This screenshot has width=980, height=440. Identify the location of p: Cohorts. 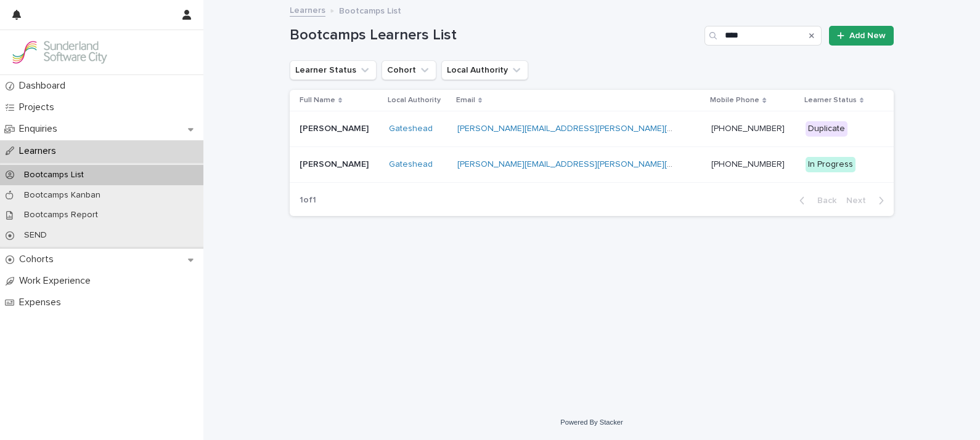
(39, 259).